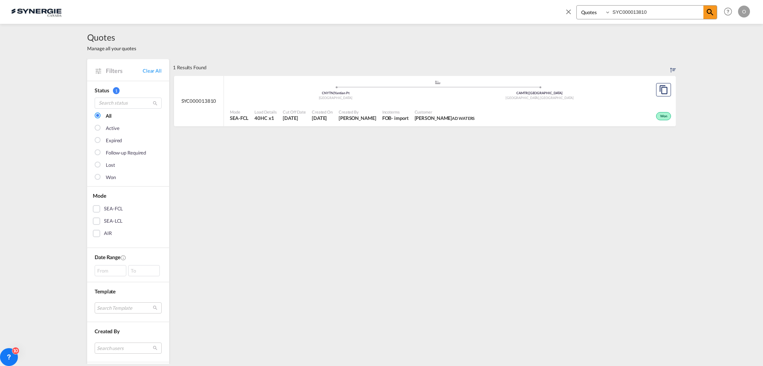 This screenshot has width=763, height=366. What do you see at coordinates (239, 118) in the screenshot?
I see `span: SEA-FCL` at bounding box center [239, 118].